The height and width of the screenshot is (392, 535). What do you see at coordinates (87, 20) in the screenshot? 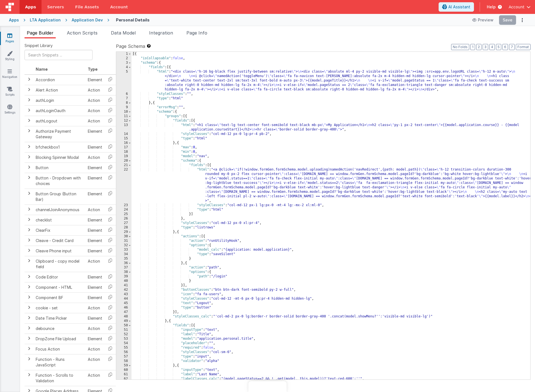
I see `div: Application Dev` at bounding box center [87, 20].